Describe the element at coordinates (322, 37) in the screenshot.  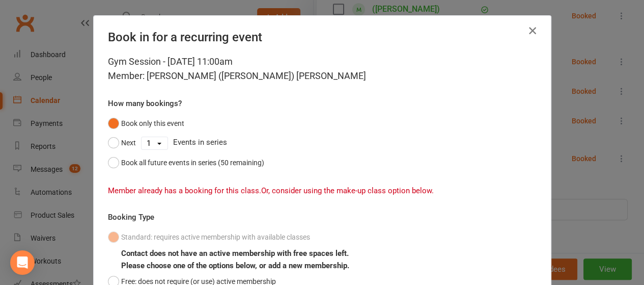
I see `h4: Book in for a recurring event` at that location.